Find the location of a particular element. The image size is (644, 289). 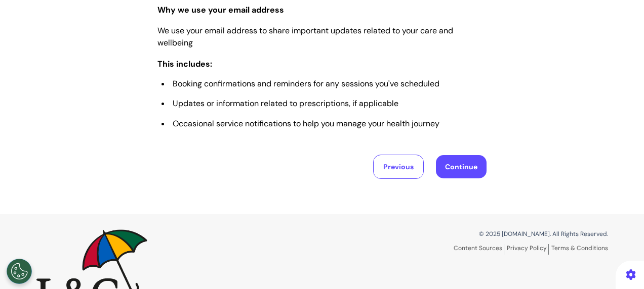

button: Previous is located at coordinates (398, 167).